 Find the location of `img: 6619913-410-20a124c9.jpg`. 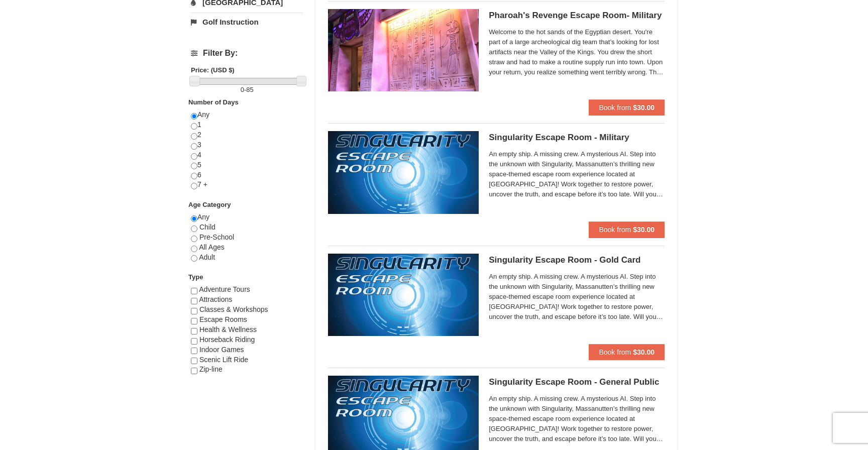

img: 6619913-410-20a124c9.jpg is located at coordinates (403, 50).